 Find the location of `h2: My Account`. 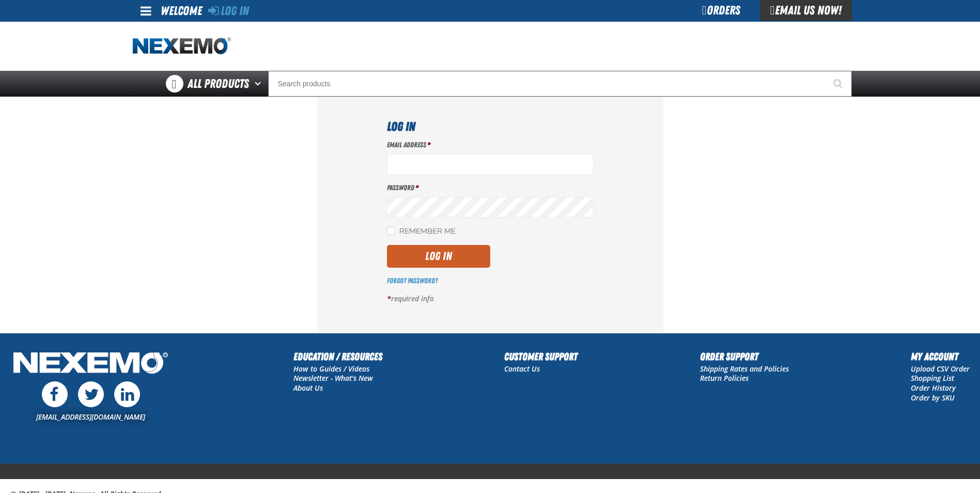

h2: My Account is located at coordinates (940, 356).